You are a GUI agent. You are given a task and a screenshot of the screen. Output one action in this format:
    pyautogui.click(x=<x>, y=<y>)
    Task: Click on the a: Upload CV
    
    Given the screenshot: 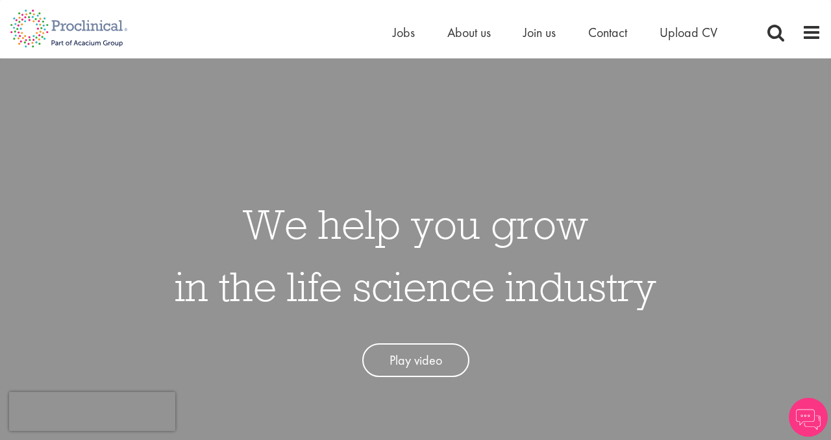 What is the action you would take?
    pyautogui.click(x=688, y=32)
    